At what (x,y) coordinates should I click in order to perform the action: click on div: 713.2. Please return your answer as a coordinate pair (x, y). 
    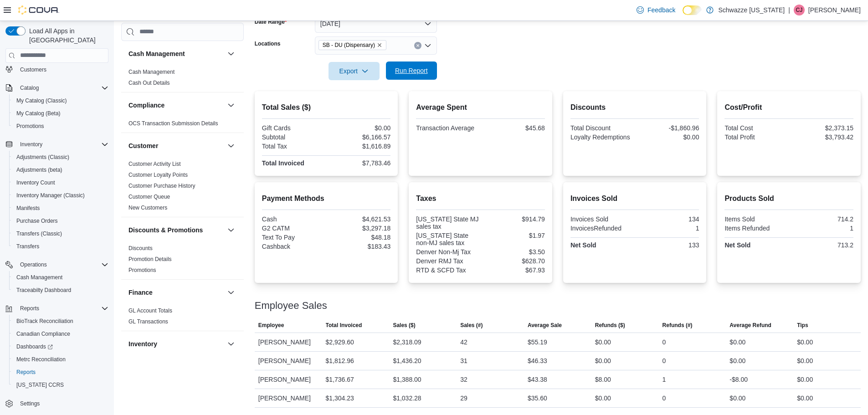
    Looking at the image, I should click on (822, 245).